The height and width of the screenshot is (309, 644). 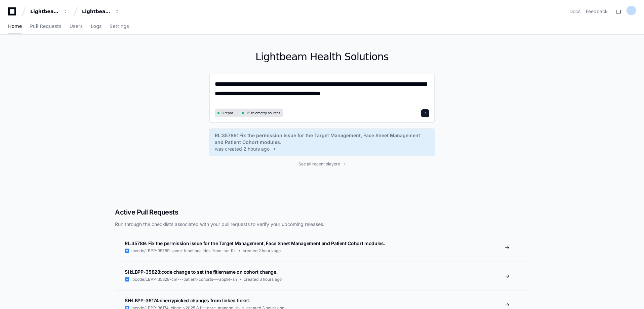 I want to click on span: 15 telemetry sources, so click(x=263, y=113).